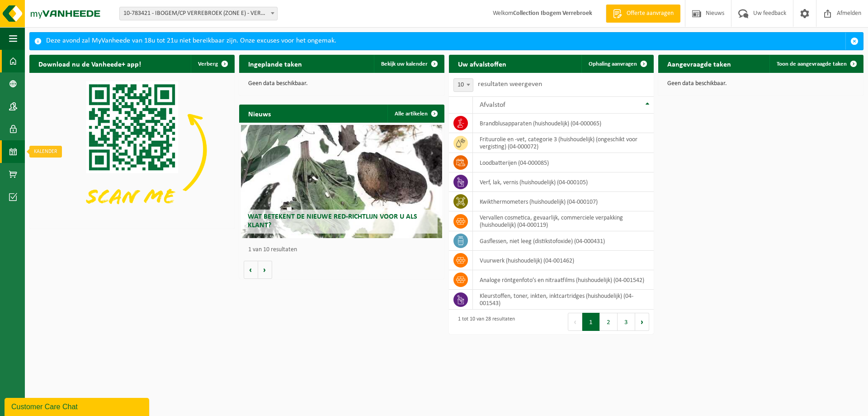 The width and height of the screenshot is (868, 416). What do you see at coordinates (816, 64) in the screenshot?
I see `a: Toon de aangevraagde taken` at bounding box center [816, 64].